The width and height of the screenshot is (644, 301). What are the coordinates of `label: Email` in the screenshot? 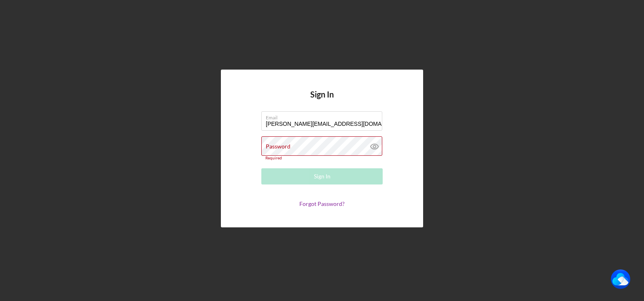 It's located at (324, 116).